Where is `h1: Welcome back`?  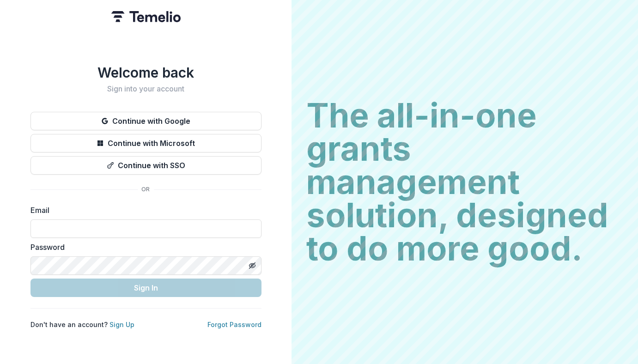 h1: Welcome back is located at coordinates (146, 72).